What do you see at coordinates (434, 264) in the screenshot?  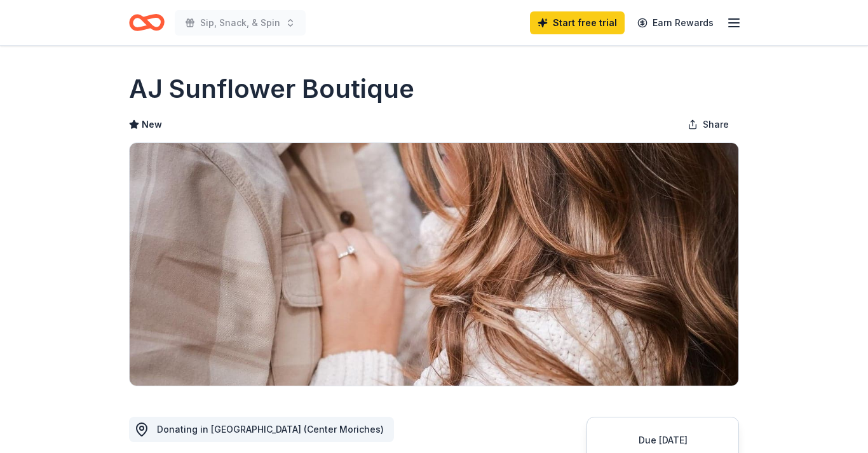 I see `img: Image for AJ Sunflower Boutique` at bounding box center [434, 264].